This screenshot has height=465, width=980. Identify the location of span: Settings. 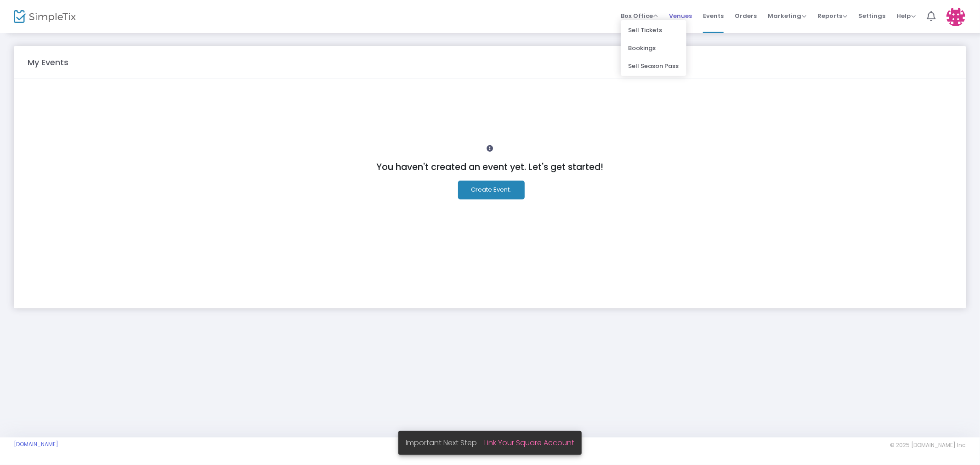
(872, 16).